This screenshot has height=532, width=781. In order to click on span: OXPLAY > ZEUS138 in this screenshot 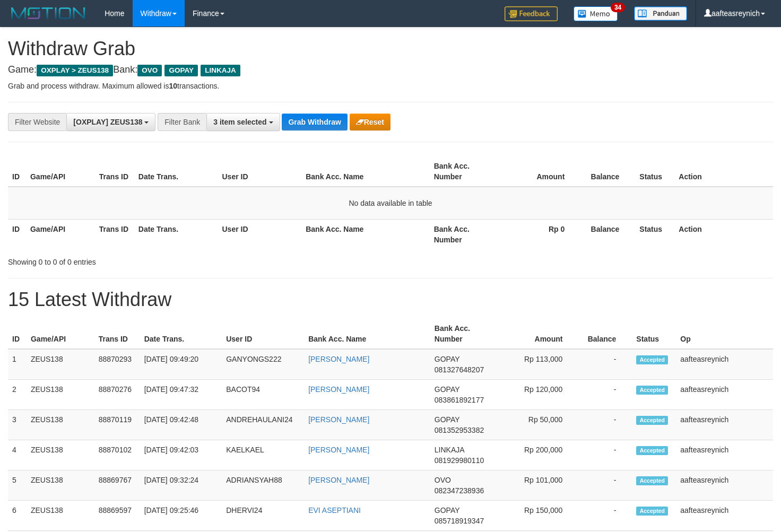, I will do `click(75, 70)`.